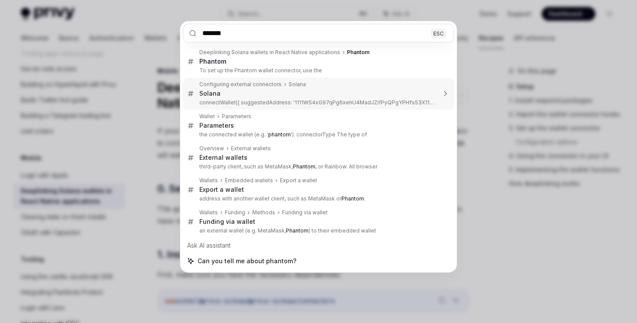 The width and height of the screenshot is (637, 323). What do you see at coordinates (249, 181) in the screenshot?
I see `div: Embedded wallets` at bounding box center [249, 181].